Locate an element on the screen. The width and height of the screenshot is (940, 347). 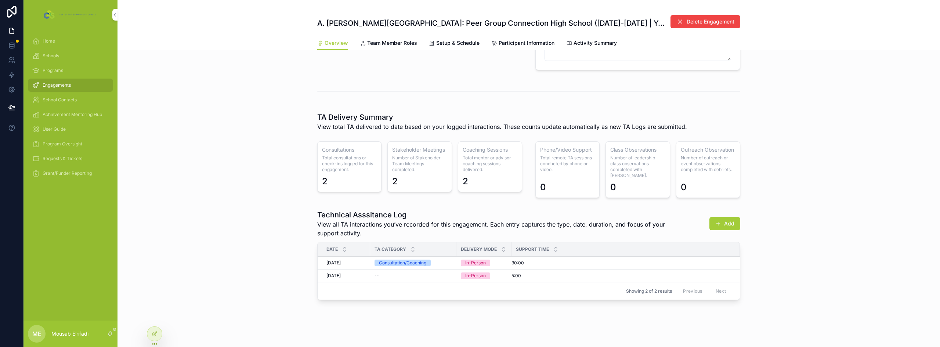
a: School Contacts is located at coordinates (71, 100).